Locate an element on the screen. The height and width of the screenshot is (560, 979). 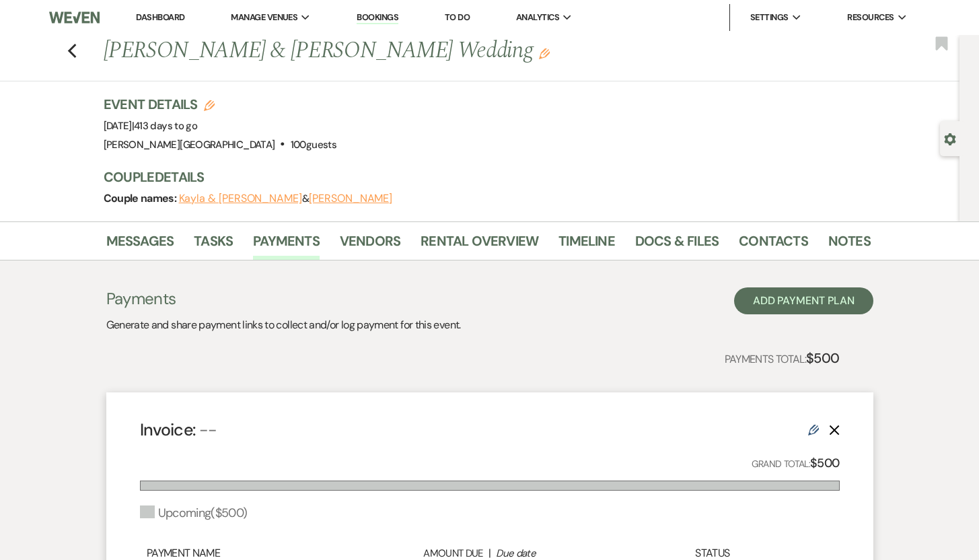
div: Upcoming ( $500 ) is located at coordinates (194, 513).